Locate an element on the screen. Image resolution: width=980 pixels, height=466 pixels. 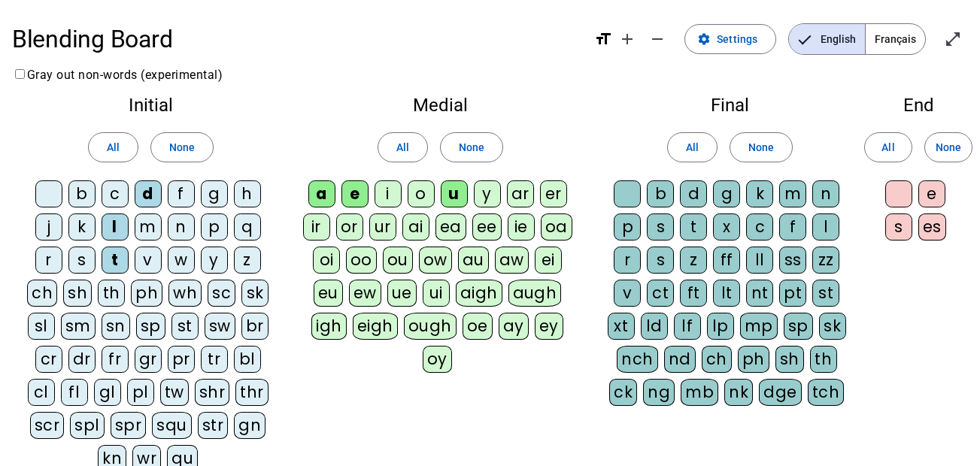
div: aw is located at coordinates (511, 260).